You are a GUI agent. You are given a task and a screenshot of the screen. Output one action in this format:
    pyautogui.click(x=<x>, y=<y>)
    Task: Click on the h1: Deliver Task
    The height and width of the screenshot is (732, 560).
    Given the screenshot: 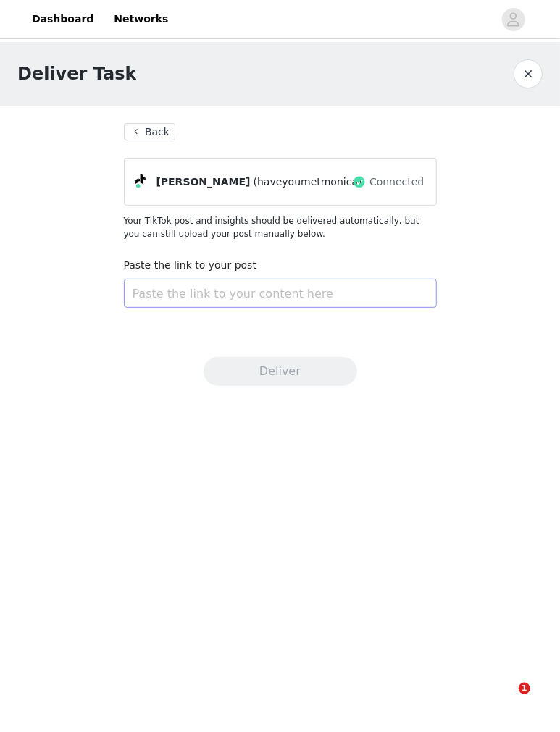 What is the action you would take?
    pyautogui.click(x=77, y=74)
    